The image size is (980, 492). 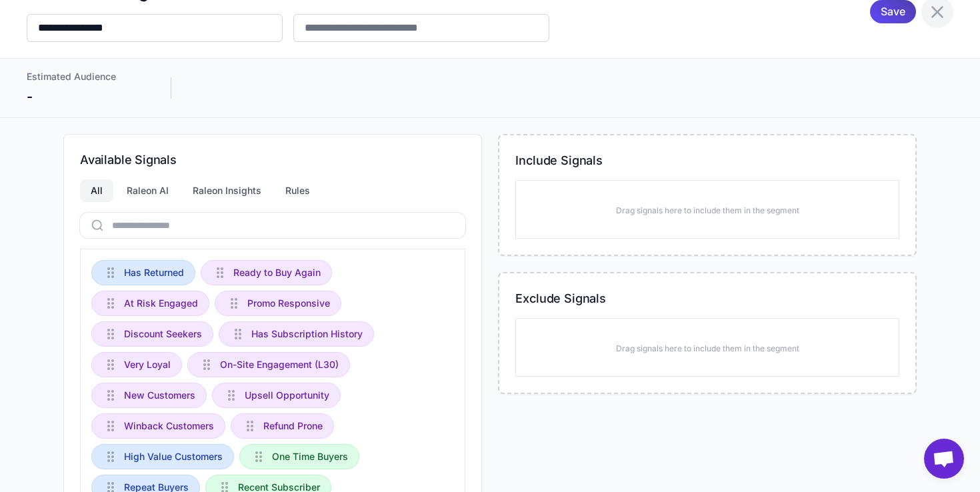 I want to click on span: New Customers, so click(x=159, y=395).